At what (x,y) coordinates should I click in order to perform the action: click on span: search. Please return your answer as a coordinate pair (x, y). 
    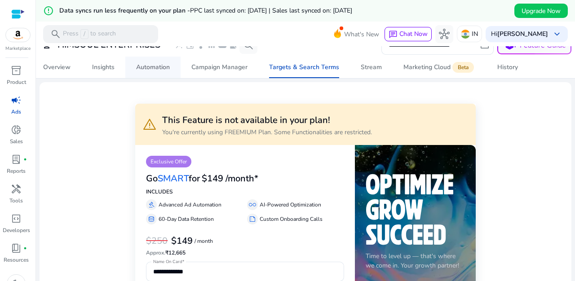
    Looking at the image, I should click on (56, 34).